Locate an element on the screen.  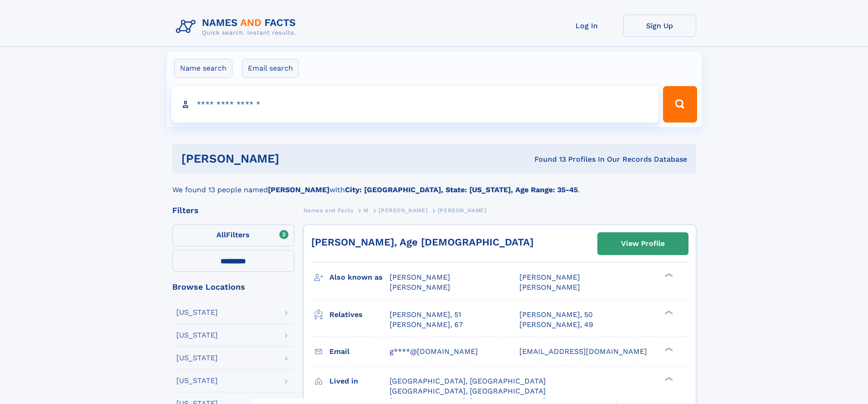
h3: Lived in is located at coordinates (360, 381).